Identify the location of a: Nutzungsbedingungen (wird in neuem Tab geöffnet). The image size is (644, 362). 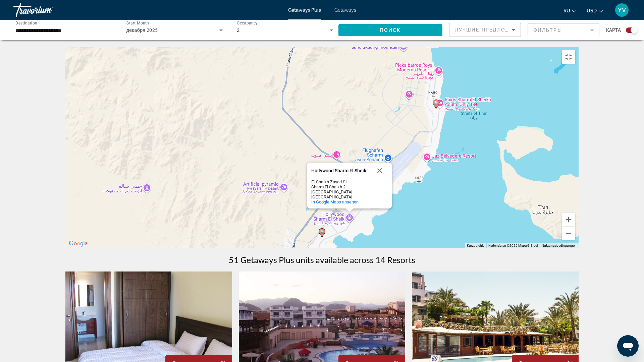
(559, 245).